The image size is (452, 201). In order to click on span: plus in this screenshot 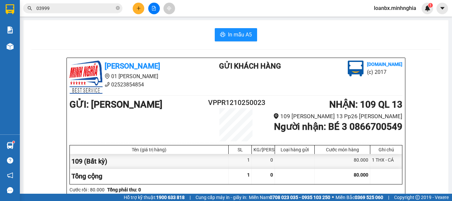, I will do `click(139, 8)`.